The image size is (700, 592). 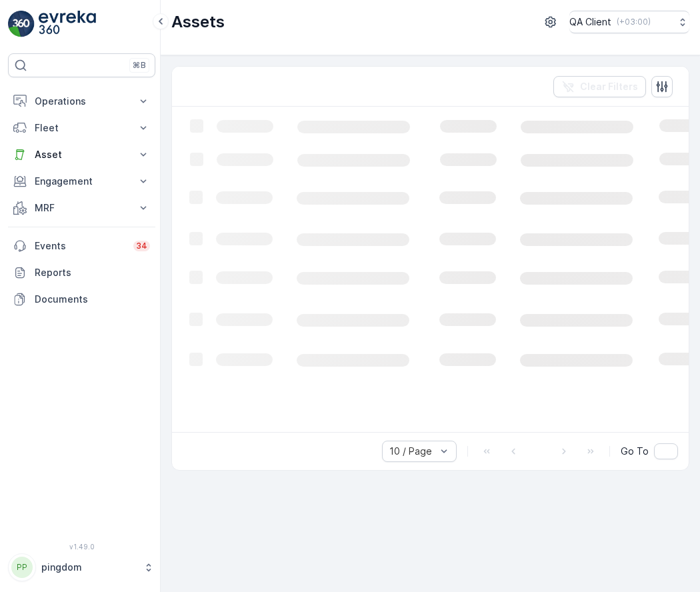 I want to click on button: Fleet, so click(x=81, y=128).